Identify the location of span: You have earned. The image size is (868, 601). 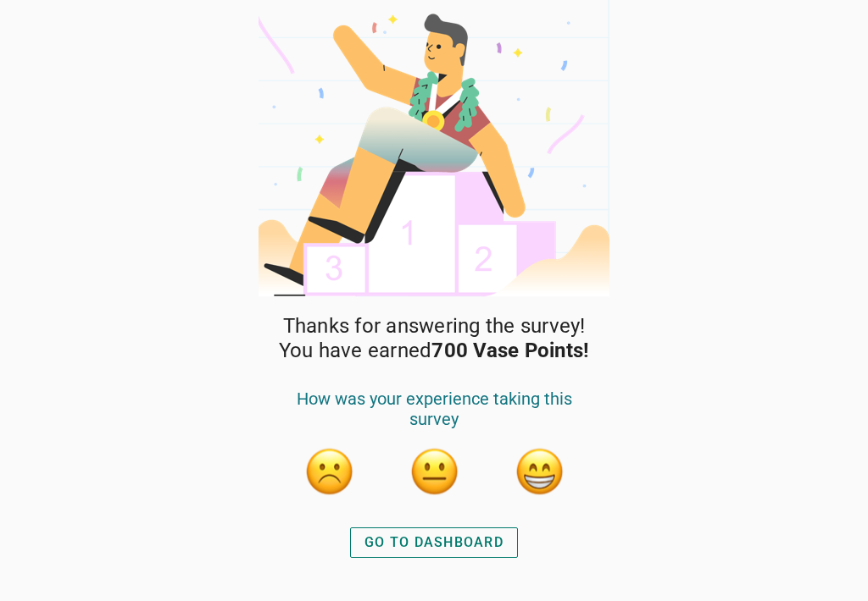
(434, 351).